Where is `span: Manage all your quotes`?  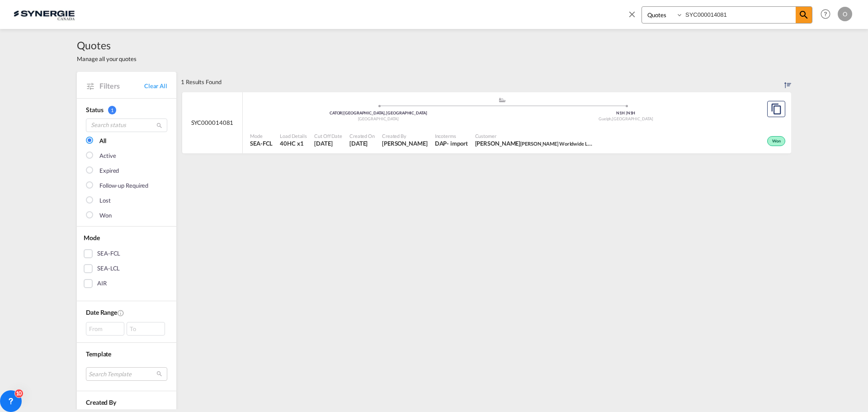 span: Manage all your quotes is located at coordinates (107, 59).